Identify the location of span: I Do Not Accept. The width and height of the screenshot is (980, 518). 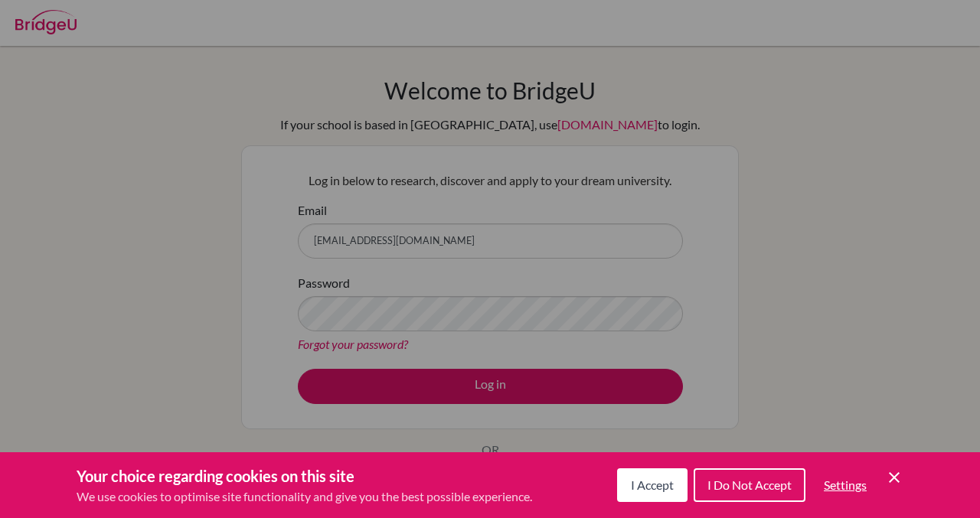
(750, 485).